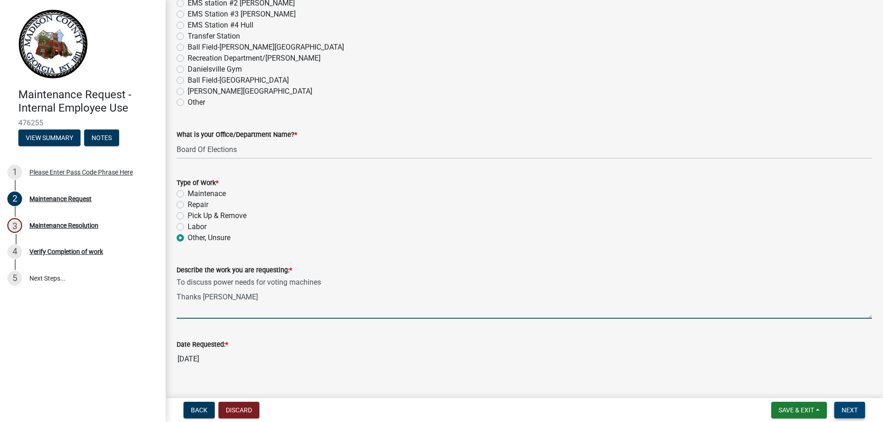  I want to click on div: Please Enter Pass Code Phrase Here, so click(81, 172).